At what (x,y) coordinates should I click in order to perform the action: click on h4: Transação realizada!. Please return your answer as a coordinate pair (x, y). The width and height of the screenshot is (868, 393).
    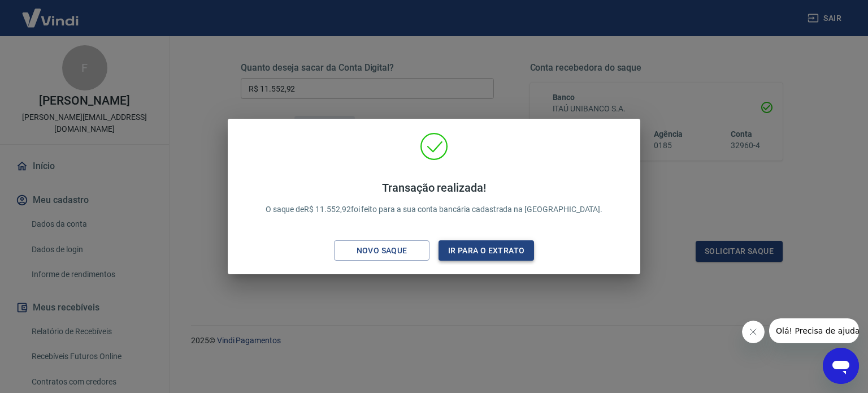
    Looking at the image, I should click on (434, 187).